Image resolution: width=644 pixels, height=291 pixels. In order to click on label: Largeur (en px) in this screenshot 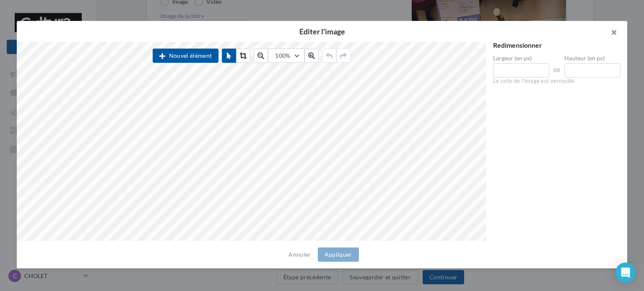, I will do `click(520, 58)`.